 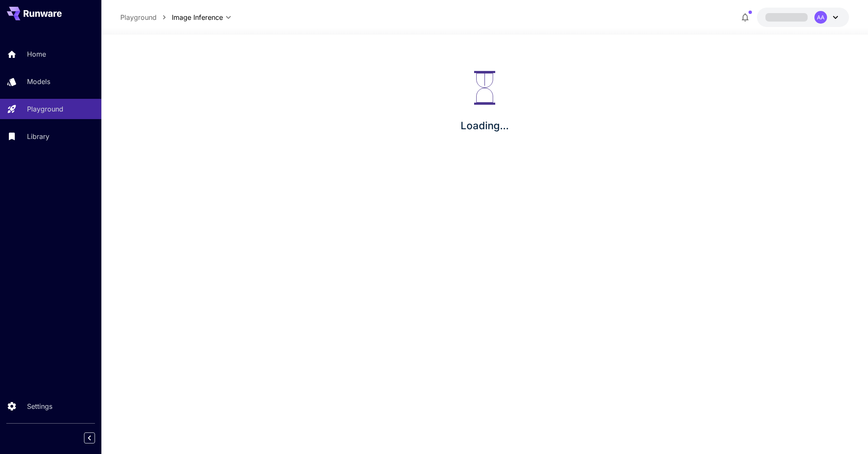 I want to click on div: Collapse sidebar, so click(x=96, y=438).